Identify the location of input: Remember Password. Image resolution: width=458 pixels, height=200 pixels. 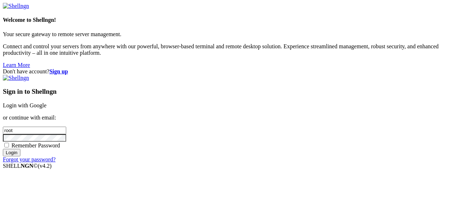
(6, 145).